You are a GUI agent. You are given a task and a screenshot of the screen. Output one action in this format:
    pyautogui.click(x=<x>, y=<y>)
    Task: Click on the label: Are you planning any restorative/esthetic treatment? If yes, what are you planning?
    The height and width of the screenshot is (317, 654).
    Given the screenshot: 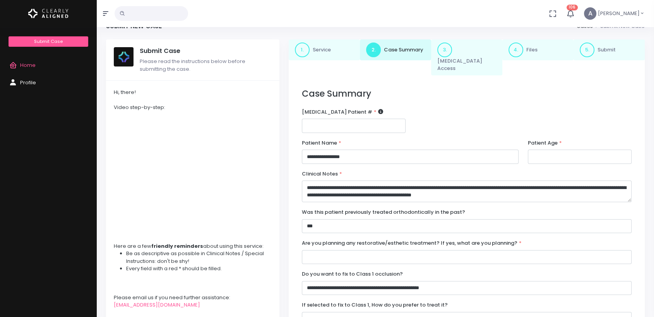 What is the action you would take?
    pyautogui.click(x=412, y=243)
    